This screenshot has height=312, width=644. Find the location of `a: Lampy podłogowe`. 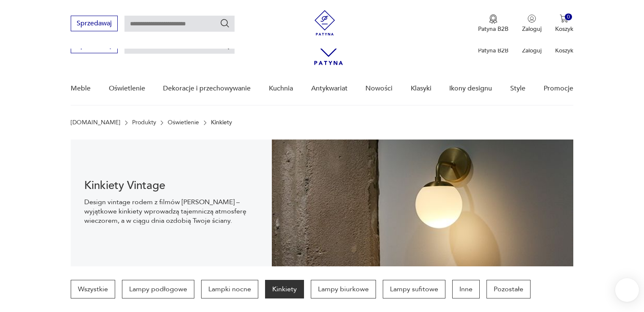

a: Lampy podłogowe is located at coordinates (158, 289).